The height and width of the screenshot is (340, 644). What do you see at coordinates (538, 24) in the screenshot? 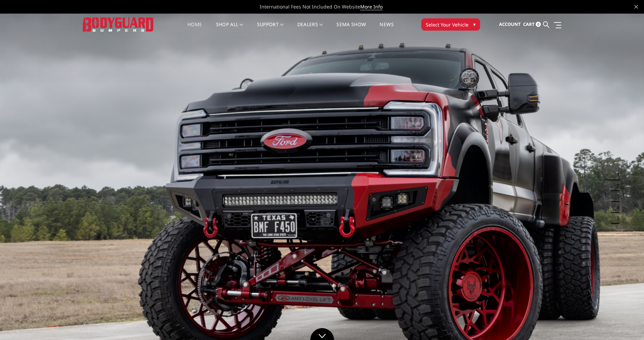
I see `span: 0` at bounding box center [538, 24].